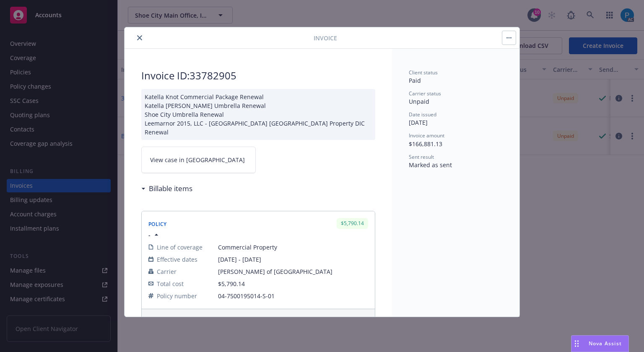 The image size is (644, 352). What do you see at coordinates (258, 75) in the screenshot?
I see `h2: Invoice ID: 33782905` at bounding box center [258, 75].